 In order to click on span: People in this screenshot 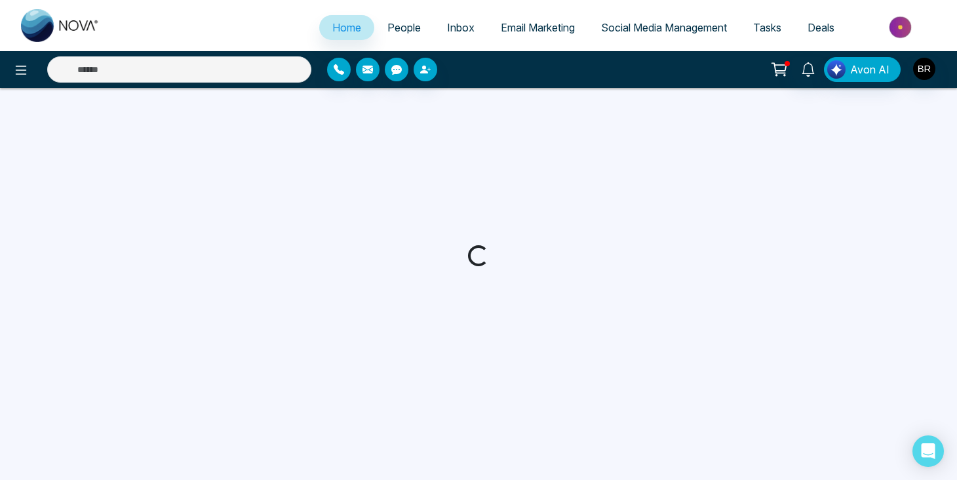, I will do `click(404, 28)`.